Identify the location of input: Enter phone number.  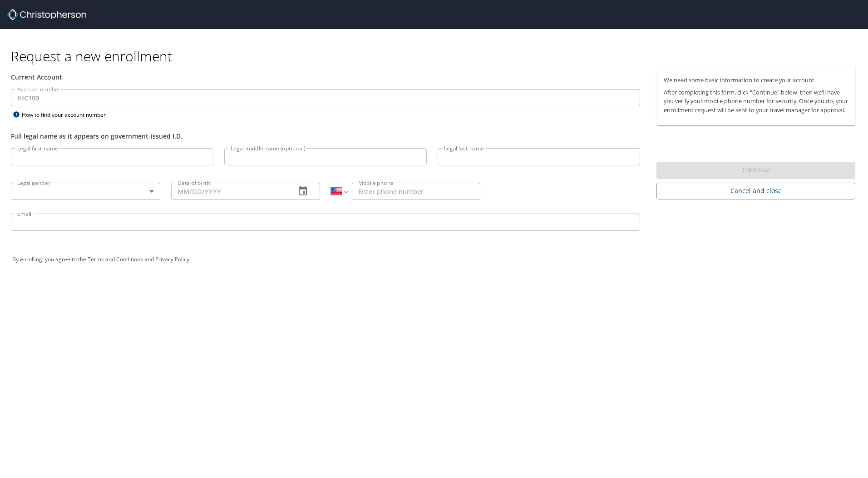
(416, 191).